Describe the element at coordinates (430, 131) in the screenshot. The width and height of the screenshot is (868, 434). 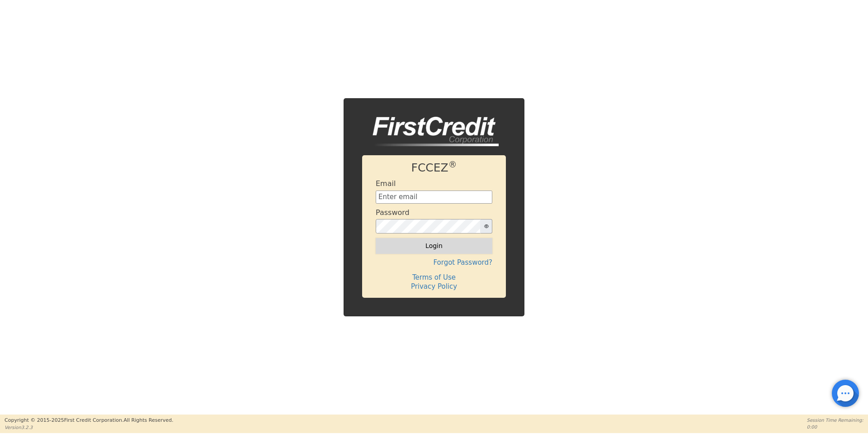
I see `img: logo-CMu_cnol.png` at that location.